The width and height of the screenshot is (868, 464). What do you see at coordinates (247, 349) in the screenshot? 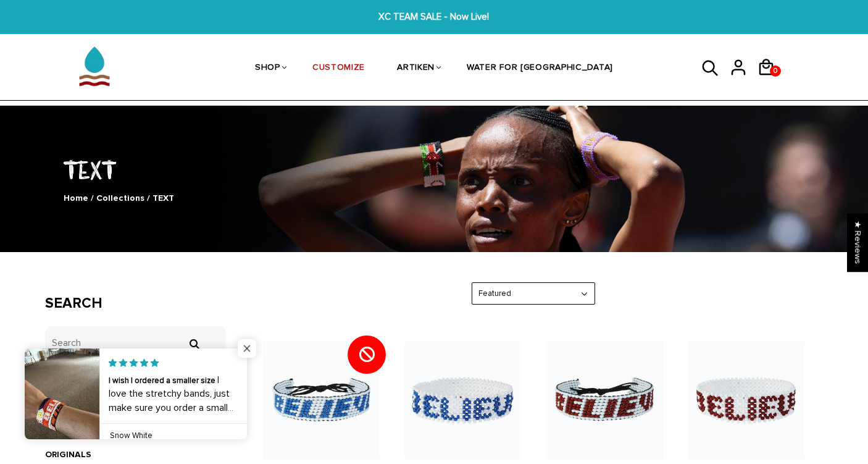
I see `span: Close popup widget` at bounding box center [247, 349].